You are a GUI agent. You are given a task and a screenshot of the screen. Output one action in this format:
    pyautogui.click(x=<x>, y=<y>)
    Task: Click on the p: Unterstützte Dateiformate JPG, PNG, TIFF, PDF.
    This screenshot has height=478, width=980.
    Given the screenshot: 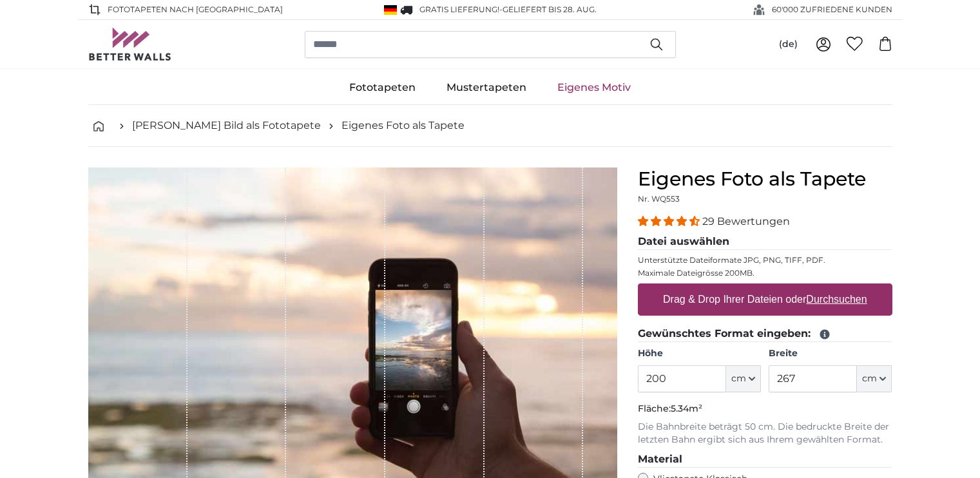 What is the action you would take?
    pyautogui.click(x=764, y=260)
    